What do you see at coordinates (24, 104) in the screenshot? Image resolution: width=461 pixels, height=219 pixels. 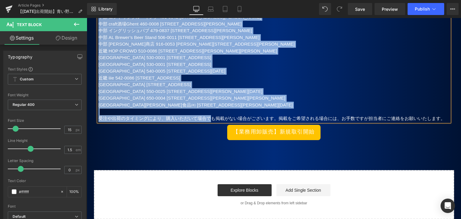 I see `b: Regular 400` at bounding box center [24, 104].